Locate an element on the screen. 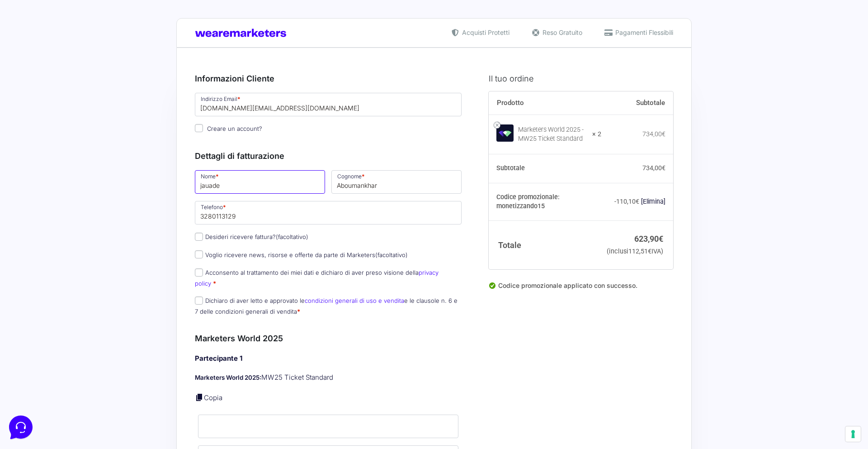  label: Voglio ricevere news, risorse e offerte da parte di Marketers is located at coordinates (301, 255).